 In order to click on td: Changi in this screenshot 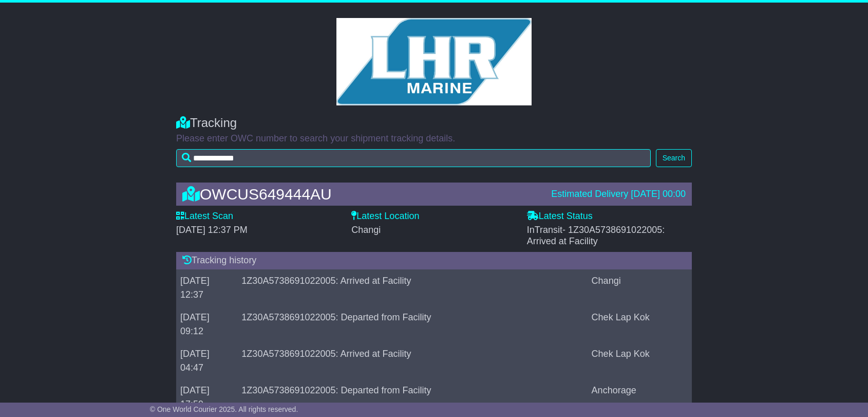, I will do `click(639, 287)`.